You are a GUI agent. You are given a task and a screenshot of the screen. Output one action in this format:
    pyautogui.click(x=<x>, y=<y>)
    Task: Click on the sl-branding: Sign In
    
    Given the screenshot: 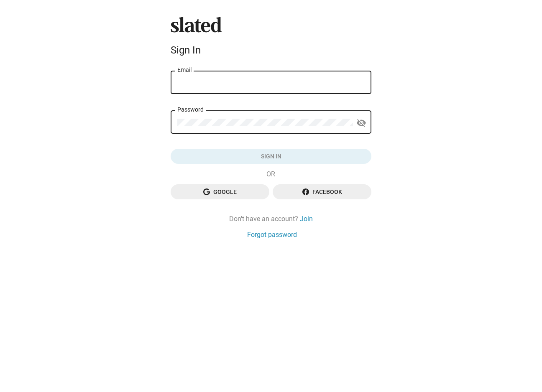 What is the action you would take?
    pyautogui.click(x=271, y=38)
    